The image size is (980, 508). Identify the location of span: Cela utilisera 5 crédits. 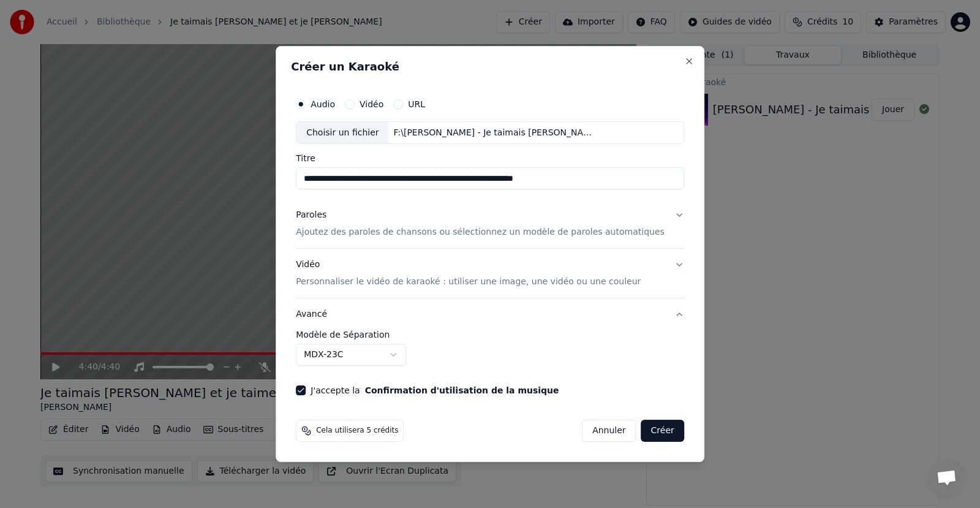
(357, 431).